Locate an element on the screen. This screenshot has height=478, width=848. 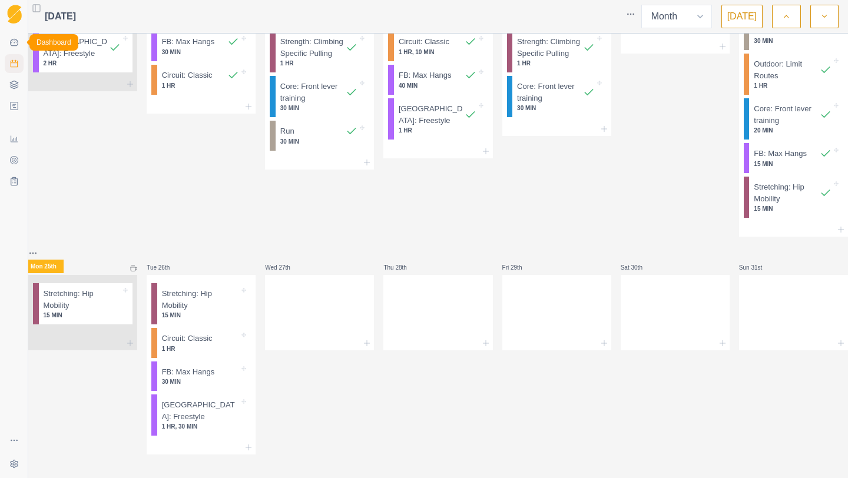
p: Tue 26th is located at coordinates (164, 267).